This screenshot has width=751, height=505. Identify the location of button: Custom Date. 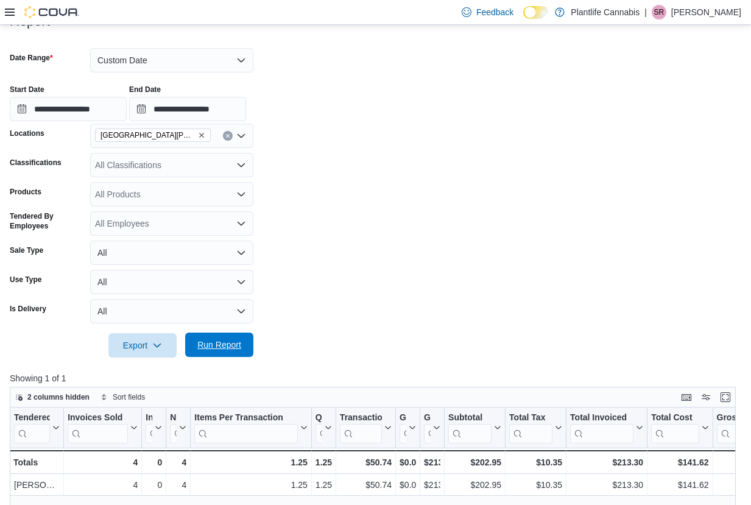
(172, 60).